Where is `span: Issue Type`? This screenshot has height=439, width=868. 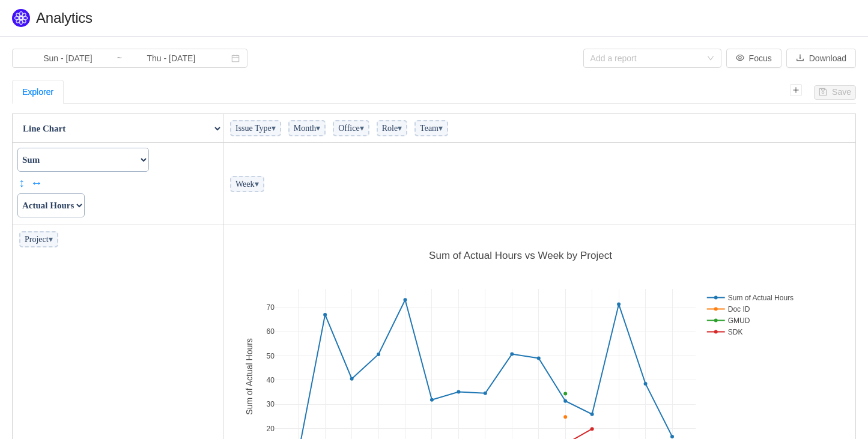 span: Issue Type is located at coordinates (255, 128).